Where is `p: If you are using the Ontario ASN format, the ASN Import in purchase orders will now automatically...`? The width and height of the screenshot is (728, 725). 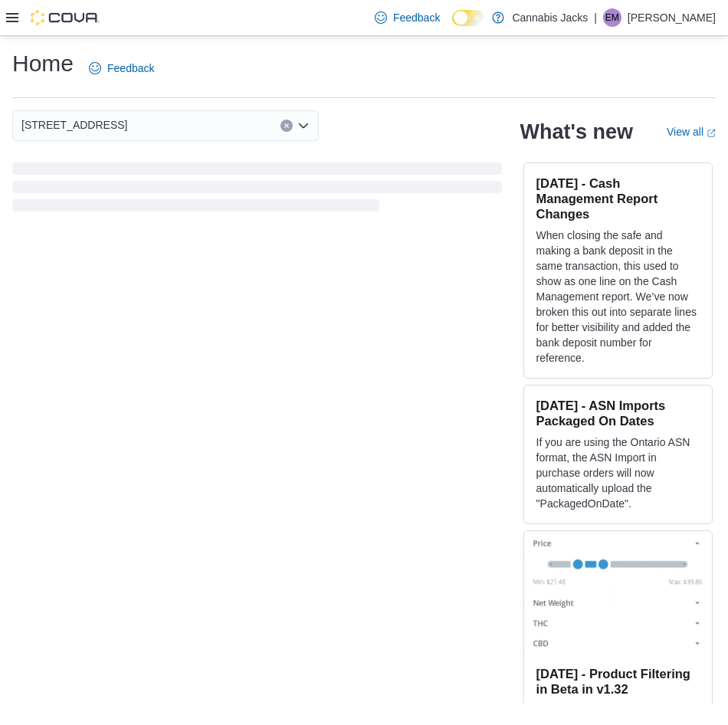 p: If you are using the Ontario ASN format, the ASN Import in purchase orders will now automatically... is located at coordinates (618, 473).